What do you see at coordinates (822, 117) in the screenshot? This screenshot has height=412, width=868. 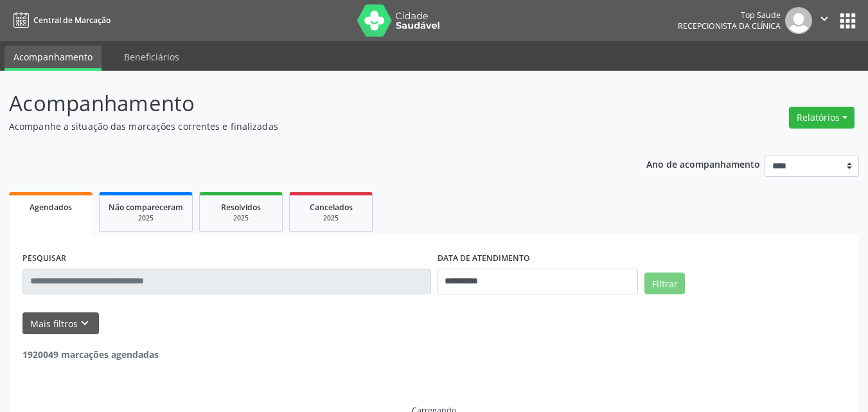 I see `button: Relatórios` at bounding box center [822, 117].